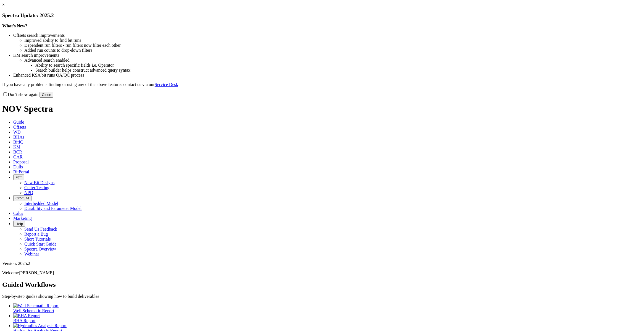 The image size is (644, 331). What do you see at coordinates (17, 147) in the screenshot?
I see `span: KM` at bounding box center [17, 147].